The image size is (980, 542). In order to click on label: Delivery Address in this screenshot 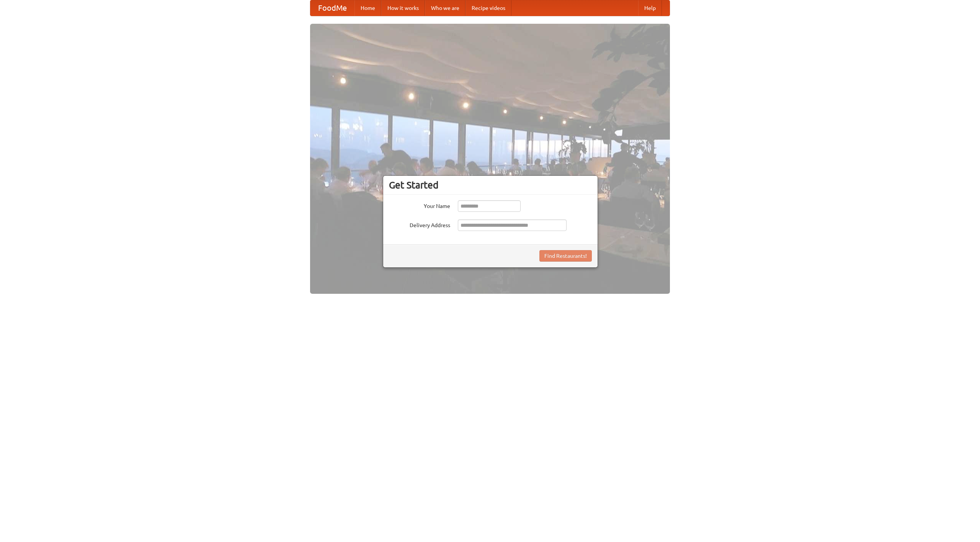, I will do `click(419, 224)`.